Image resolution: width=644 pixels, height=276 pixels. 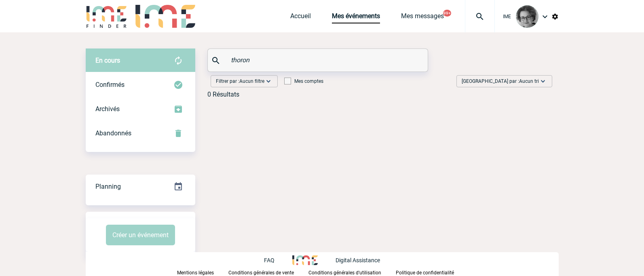 I want to click on div: Retrouvez ici tous vos événements organisés par date et état d'avancement, so click(x=140, y=187).